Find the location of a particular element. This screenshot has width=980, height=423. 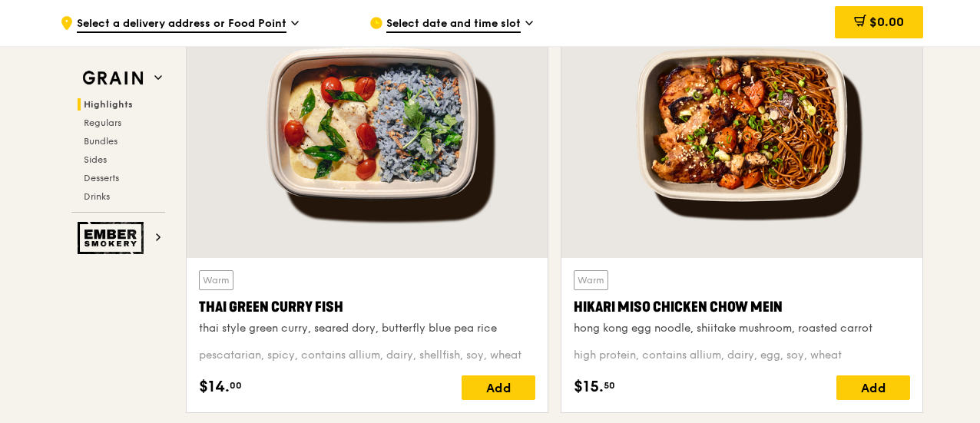

div: high protein, contains allium, dairy, egg, soy, wheat is located at coordinates (742, 355).